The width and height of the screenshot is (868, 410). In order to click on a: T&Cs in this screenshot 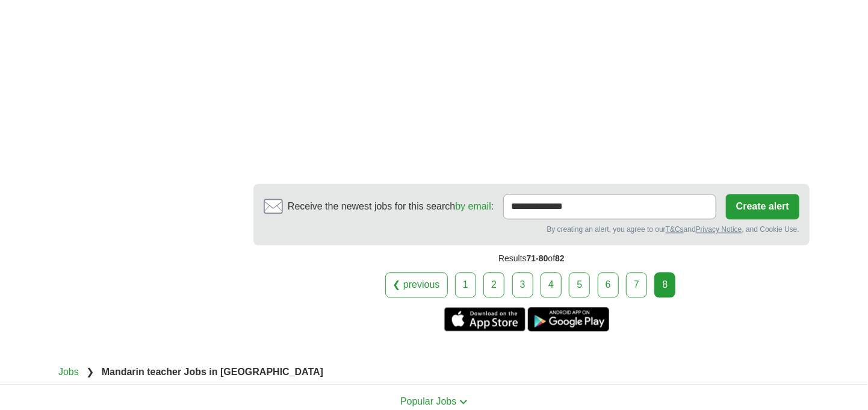, I will do `click(675, 230)`.